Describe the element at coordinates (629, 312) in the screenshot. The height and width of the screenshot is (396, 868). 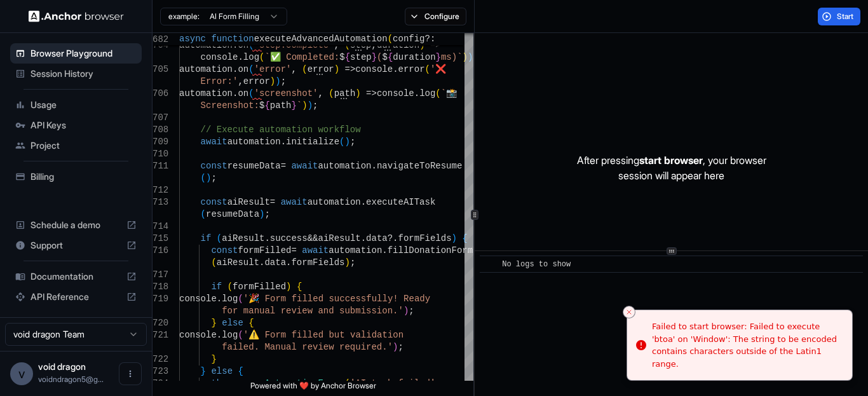
I see `button: Close toast` at that location.